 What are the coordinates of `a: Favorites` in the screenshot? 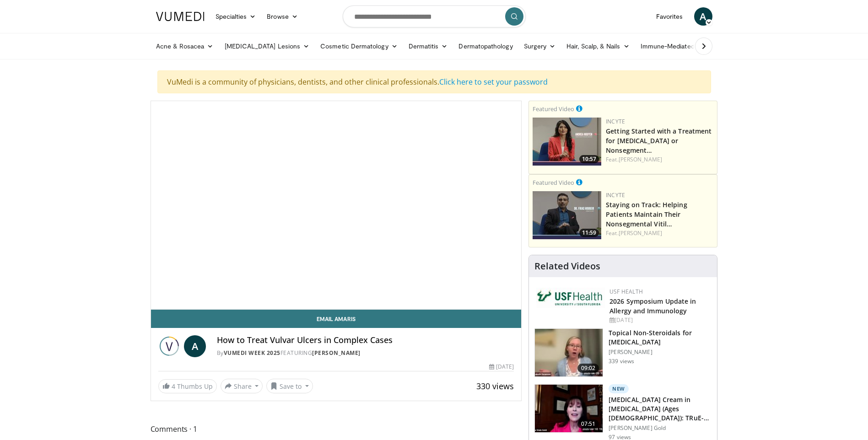 It's located at (669, 17).